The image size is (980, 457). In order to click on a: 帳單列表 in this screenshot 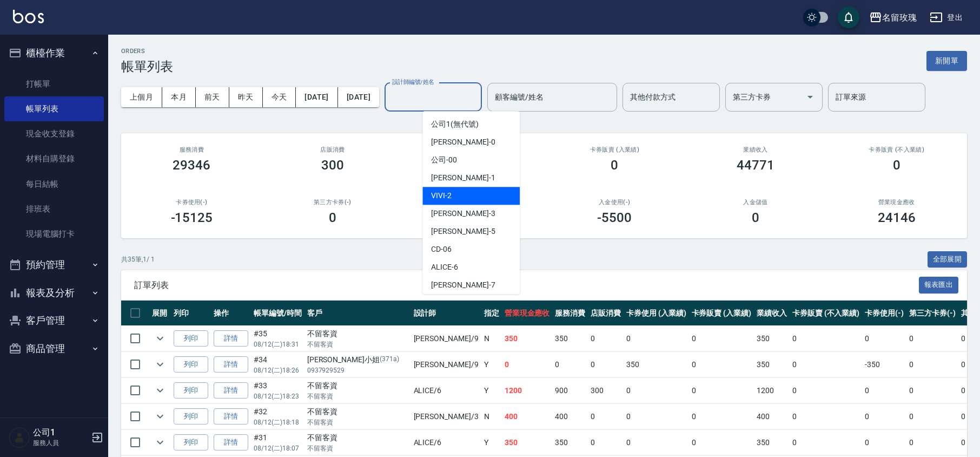, I will do `click(54, 109)`.